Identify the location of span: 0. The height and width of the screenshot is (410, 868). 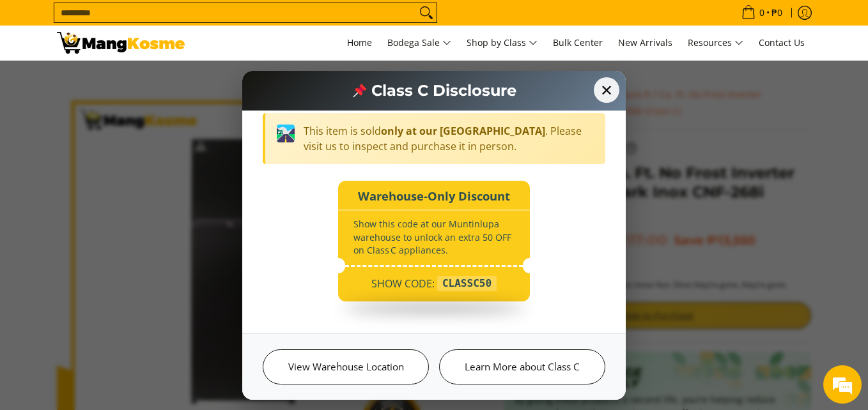
(762, 13).